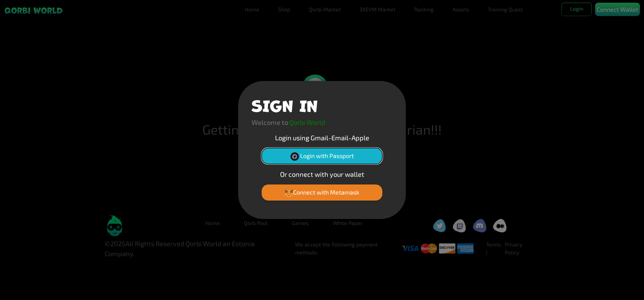  Describe the element at coordinates (294, 156) in the screenshot. I see `img: Passport Logo` at that location.